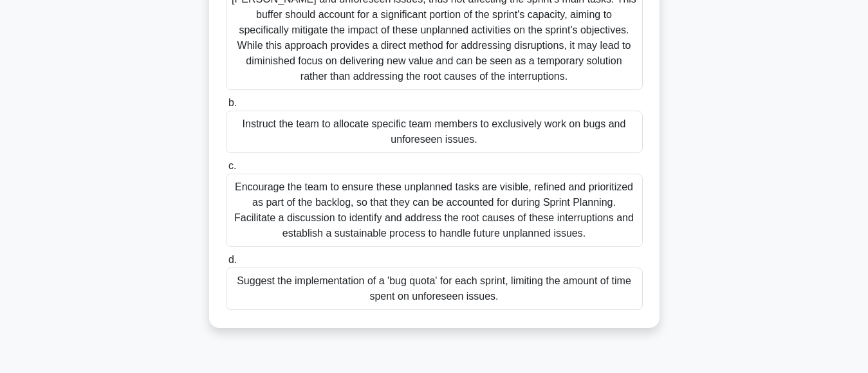 This screenshot has height=373, width=868. Describe the element at coordinates (435, 210) in the screenshot. I see `div: Encourage the team to ensure these unplanned tasks are visible, refined and prioritized as part o...` at that location.